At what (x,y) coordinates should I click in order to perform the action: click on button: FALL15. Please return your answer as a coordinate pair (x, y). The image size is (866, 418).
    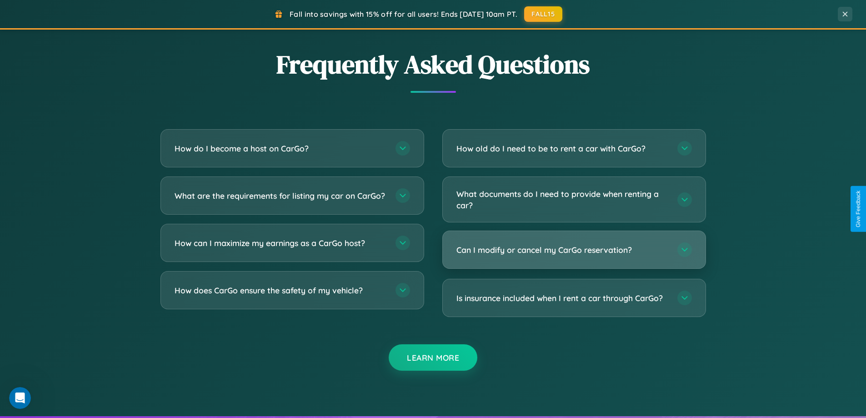
    Looking at the image, I should click on (543, 14).